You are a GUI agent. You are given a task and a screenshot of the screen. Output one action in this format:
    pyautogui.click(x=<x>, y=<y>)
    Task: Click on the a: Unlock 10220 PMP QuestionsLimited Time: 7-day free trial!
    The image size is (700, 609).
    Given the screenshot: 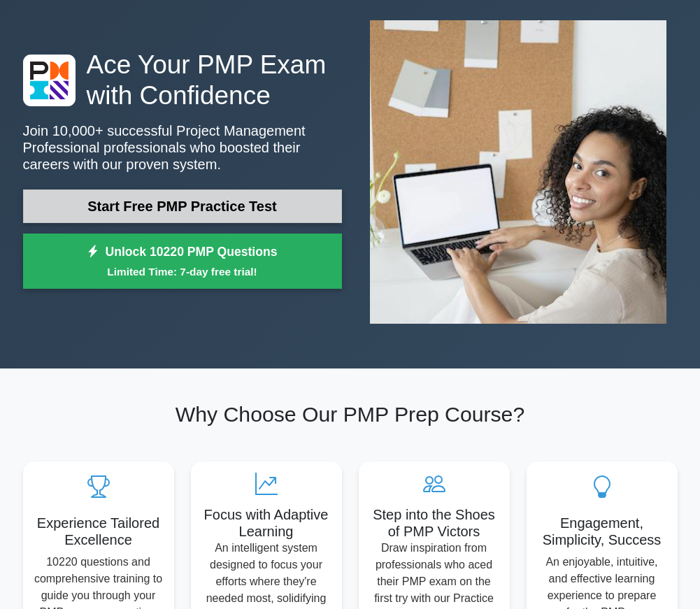 What is the action you would take?
    pyautogui.click(x=182, y=261)
    